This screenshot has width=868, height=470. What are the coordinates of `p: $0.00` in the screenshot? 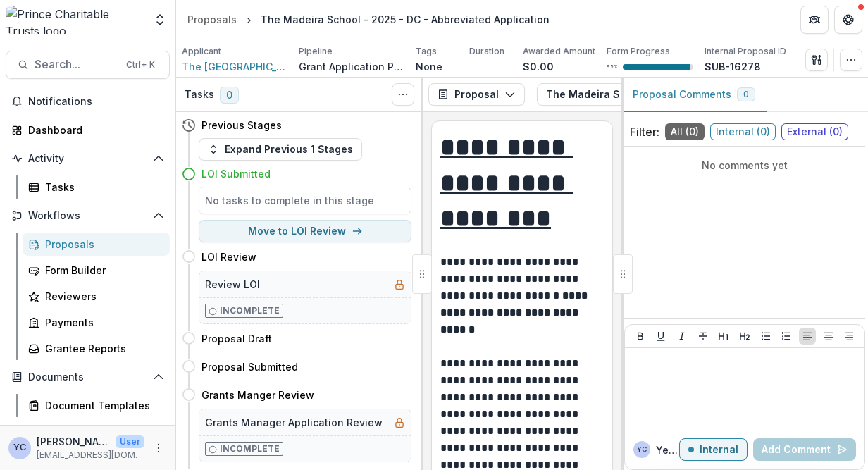 It's located at (538, 67).